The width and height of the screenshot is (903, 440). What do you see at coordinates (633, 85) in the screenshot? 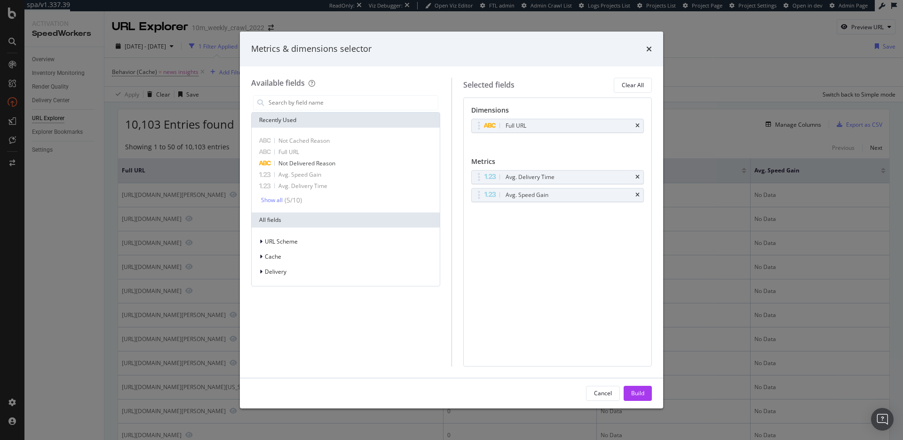
I see `button: Clear All` at bounding box center [633, 85].